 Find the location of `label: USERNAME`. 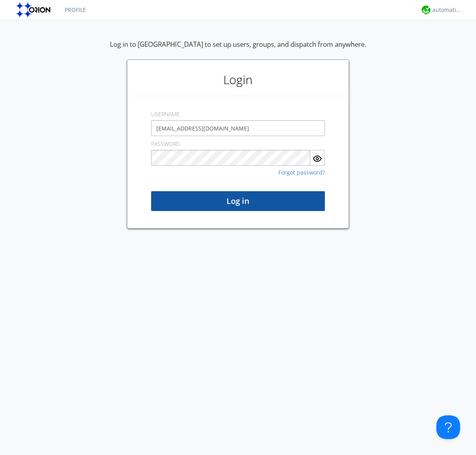

label: USERNAME is located at coordinates (165, 114).